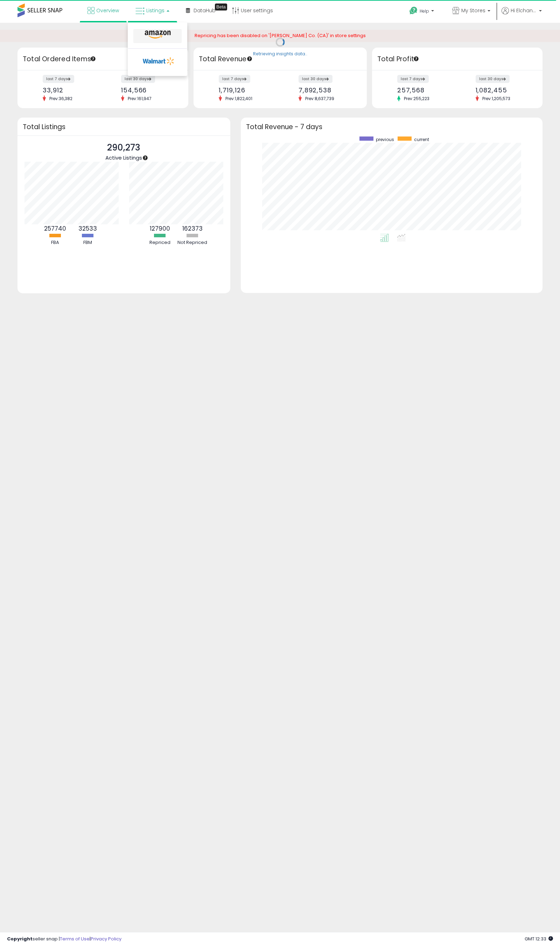 The image size is (560, 946). What do you see at coordinates (155, 10) in the screenshot?
I see `span: Listings` at bounding box center [155, 10].